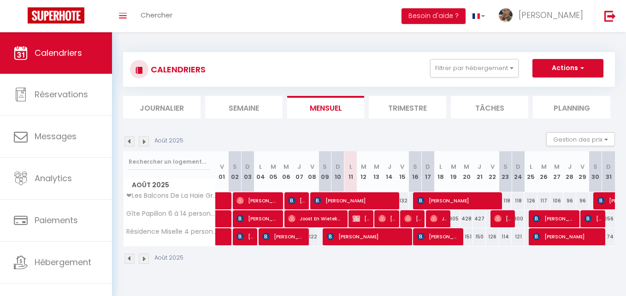 This screenshot has width=626, height=296. Describe the element at coordinates (531, 201) in the screenshot. I see `div: 126` at that location.